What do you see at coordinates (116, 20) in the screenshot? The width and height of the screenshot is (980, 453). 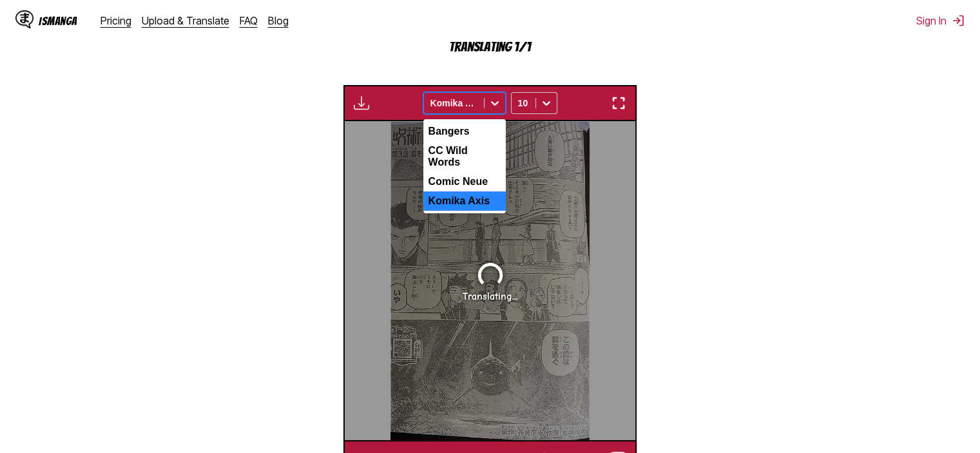 I see `a: Pricing` at bounding box center [116, 20].